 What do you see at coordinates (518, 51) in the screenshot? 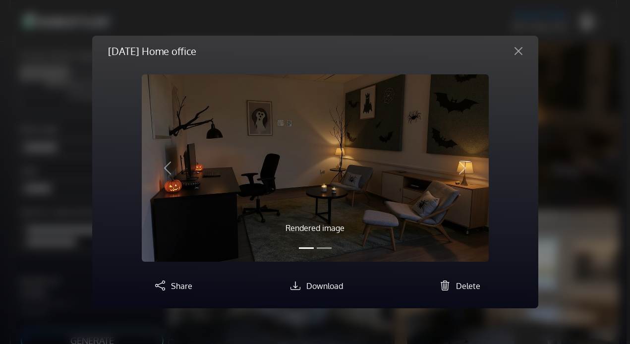
I see `button: Close` at bounding box center [518, 51].